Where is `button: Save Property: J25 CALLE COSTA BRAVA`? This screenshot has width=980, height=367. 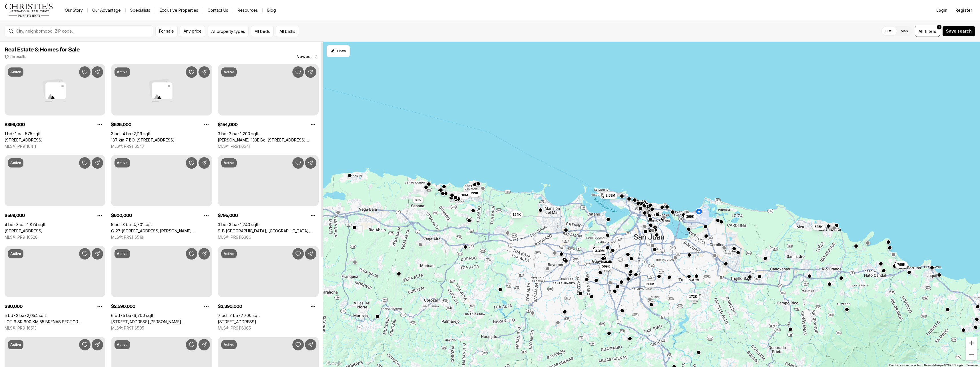
button: Save Property: J25 CALLE COSTA BRAVA is located at coordinates (298, 345).